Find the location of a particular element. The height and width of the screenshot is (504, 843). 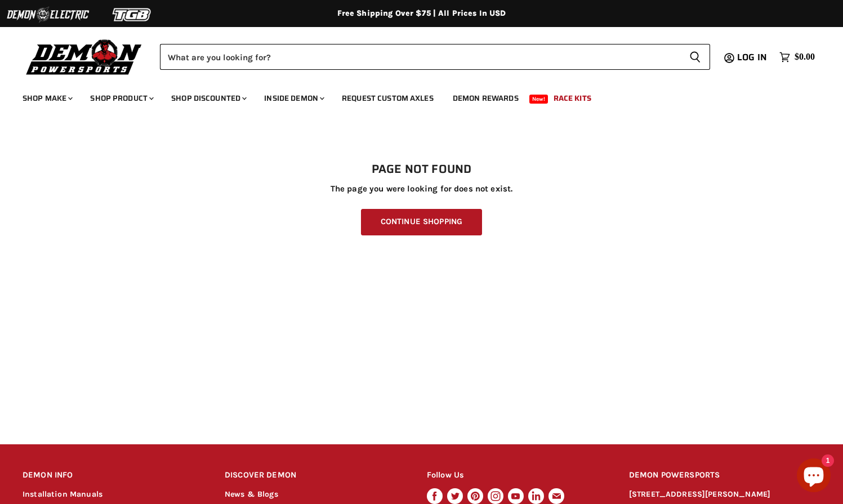

form: Product is located at coordinates (435, 57).